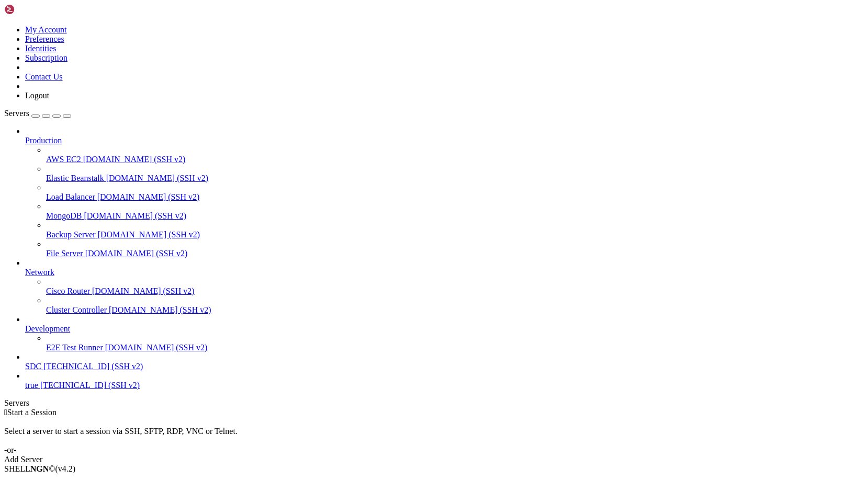 The image size is (868, 492). Describe the element at coordinates (64, 216) in the screenshot. I see `span: MongoDB` at that location.